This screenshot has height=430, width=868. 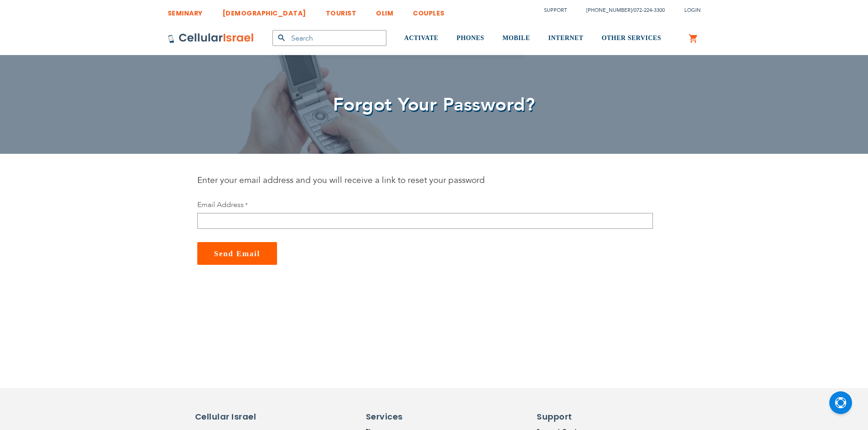 What do you see at coordinates (470, 38) in the screenshot?
I see `a: PHONES` at bounding box center [470, 38].